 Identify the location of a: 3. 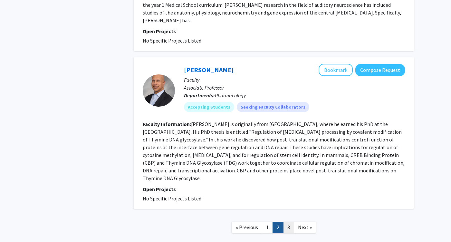
(288, 227).